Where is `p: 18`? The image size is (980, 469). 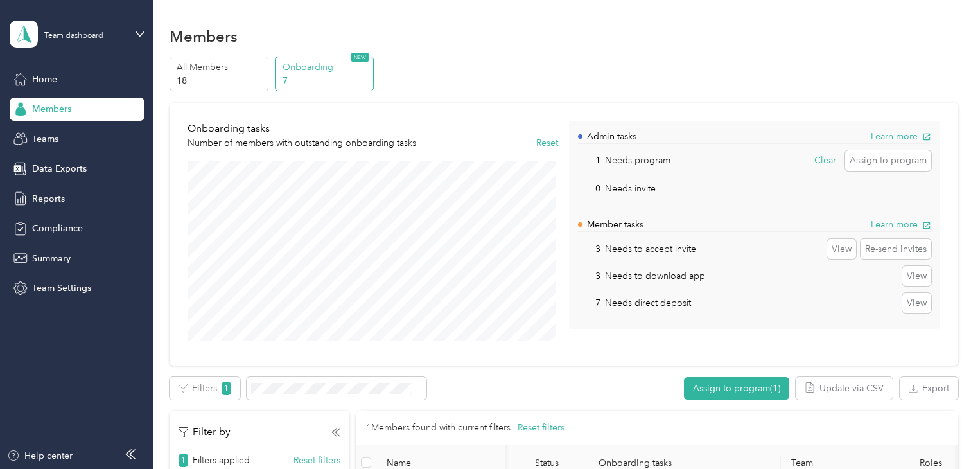 p: 18 is located at coordinates (220, 80).